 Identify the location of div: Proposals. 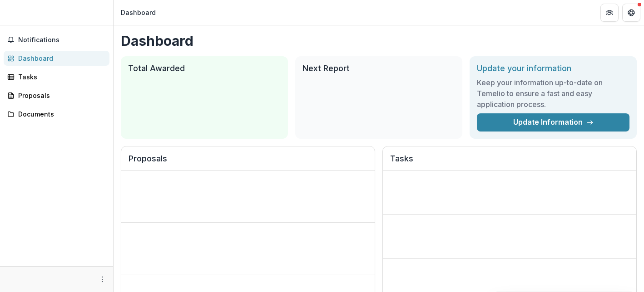
(60, 95).